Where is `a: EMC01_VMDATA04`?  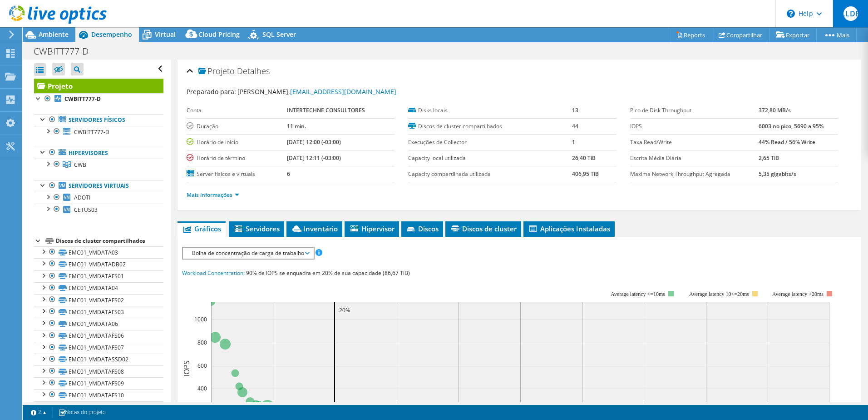
a: EMC01_VMDATA04 is located at coordinates (98, 288).